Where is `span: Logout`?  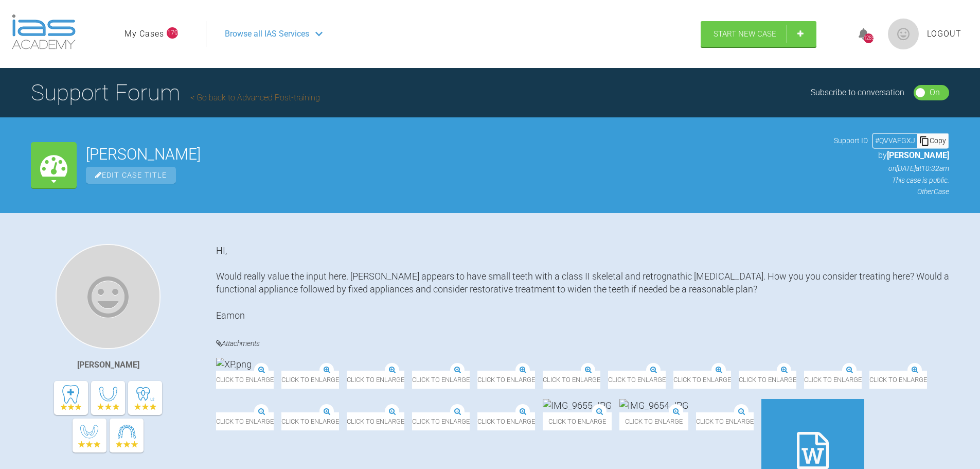
span: Logout is located at coordinates (944, 34).